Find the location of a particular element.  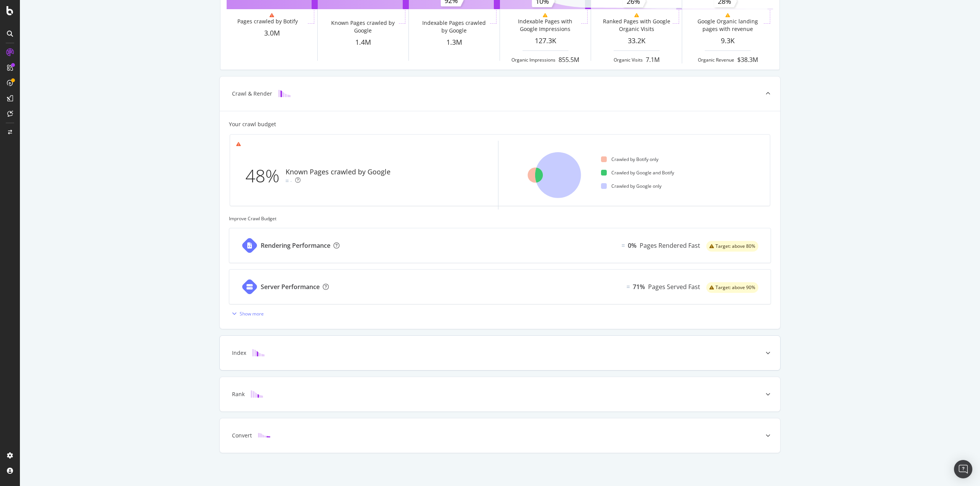

div: Pages Rendered Fast is located at coordinates (670, 245).